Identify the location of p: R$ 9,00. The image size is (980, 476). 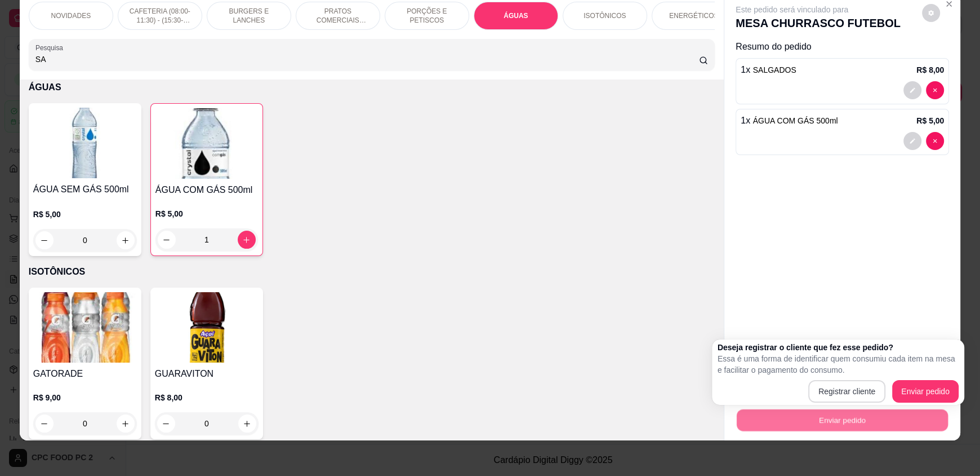
(85, 398).